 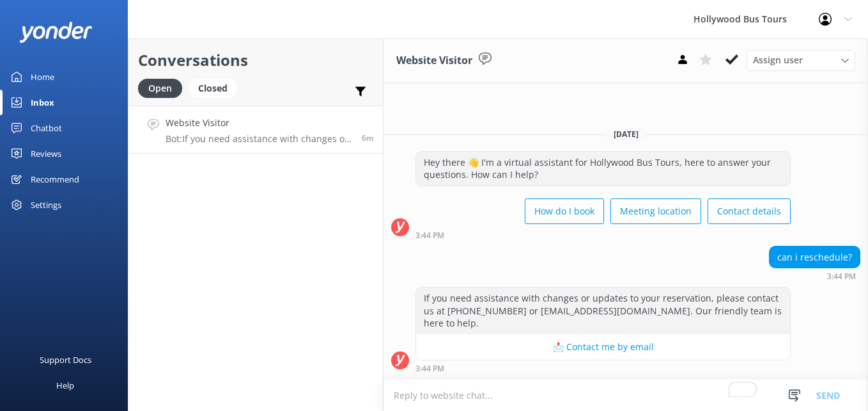 What do you see at coordinates (367, 137) in the screenshot?
I see `span: Aug 23 2025 03:44pm (UTC -07:00) America/Tijuana` at bounding box center [367, 137].